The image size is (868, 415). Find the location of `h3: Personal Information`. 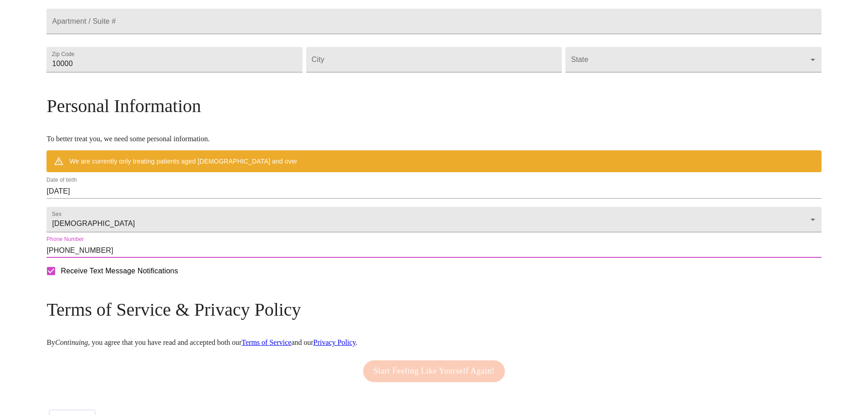

h3: Personal Information is located at coordinates (434, 106).